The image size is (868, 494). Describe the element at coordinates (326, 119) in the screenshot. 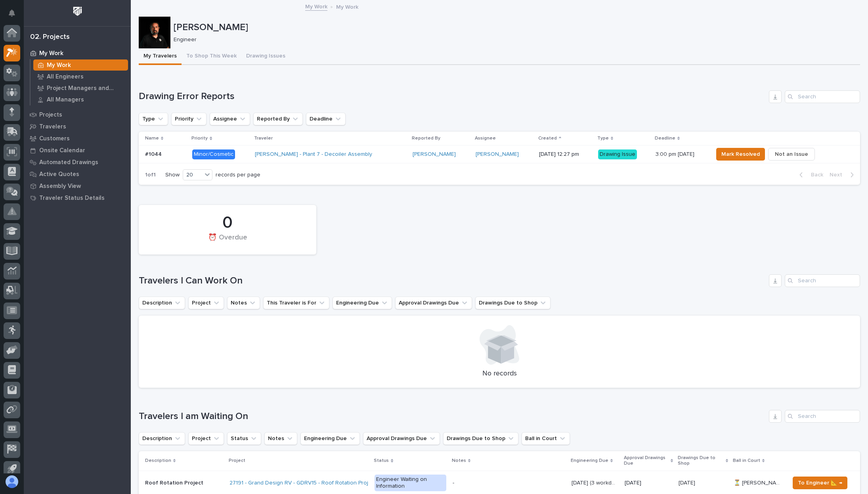

I see `button: Deadline` at that location.